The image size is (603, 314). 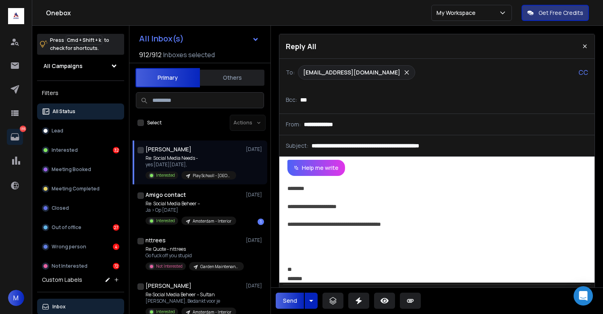 I want to click on button: Insert Image (⌘P), so click(x=435, y=295).